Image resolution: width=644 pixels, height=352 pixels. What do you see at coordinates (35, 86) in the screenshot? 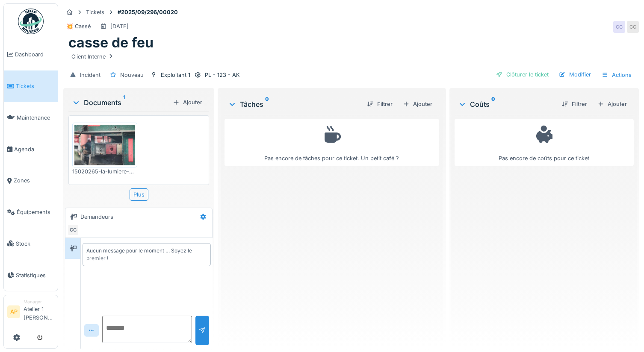
I see `span: Tickets` at bounding box center [35, 86].